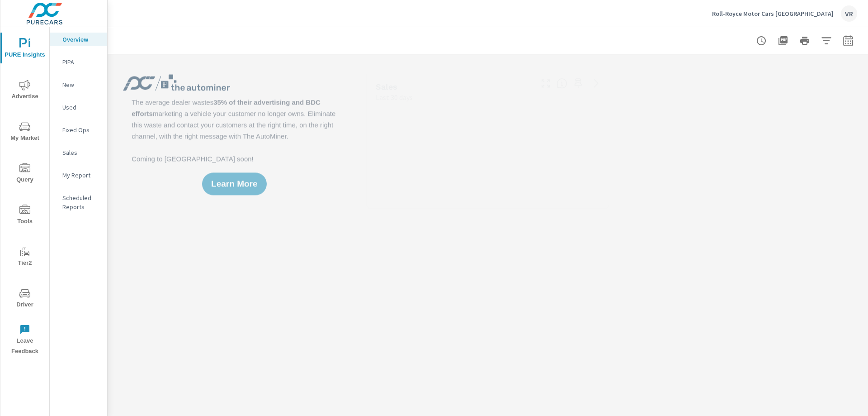 The height and width of the screenshot is (416, 868). What do you see at coordinates (81, 107) in the screenshot?
I see `p: Used` at bounding box center [81, 107].